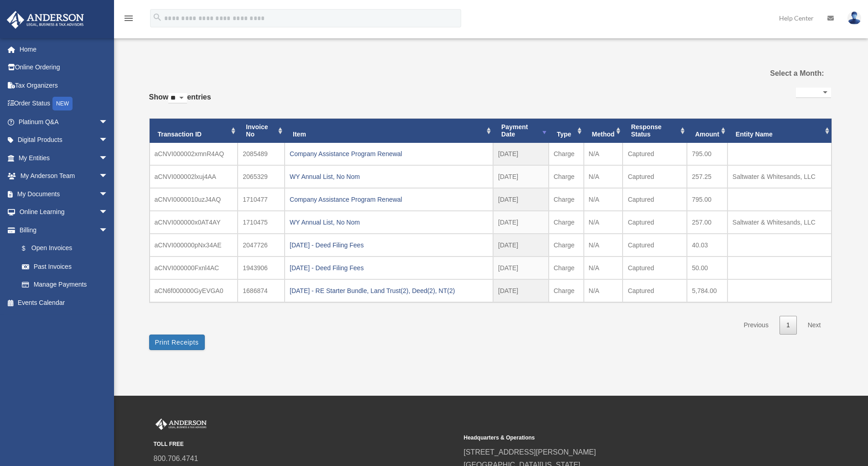  I want to click on select: Showentries, so click(177, 98).